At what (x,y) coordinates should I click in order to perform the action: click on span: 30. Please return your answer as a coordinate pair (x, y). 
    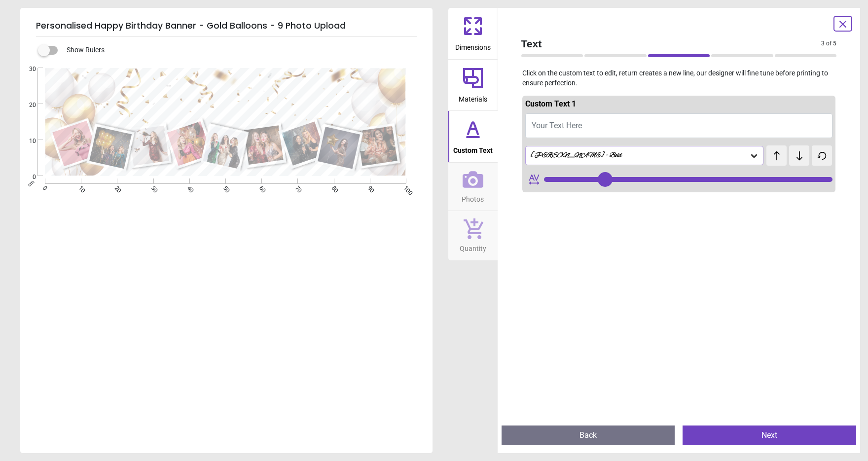
    Looking at the image, I should click on (26, 69).